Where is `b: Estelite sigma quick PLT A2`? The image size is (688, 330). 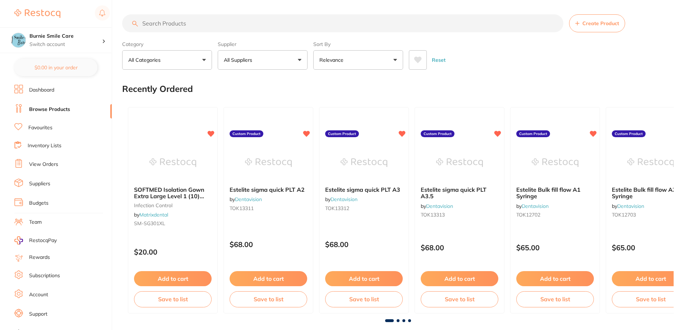 b: Estelite sigma quick PLT A2 is located at coordinates (269, 190).